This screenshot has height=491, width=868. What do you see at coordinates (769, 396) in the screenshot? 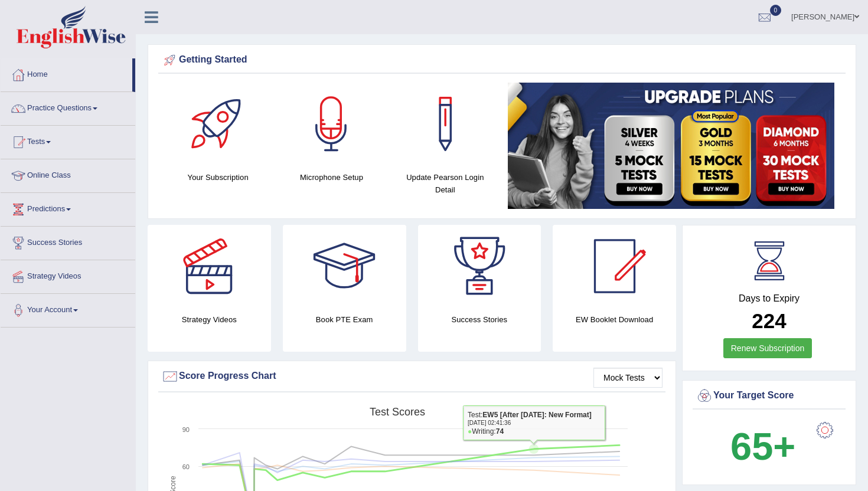
I see `div: Your Target Score` at bounding box center [769, 396].